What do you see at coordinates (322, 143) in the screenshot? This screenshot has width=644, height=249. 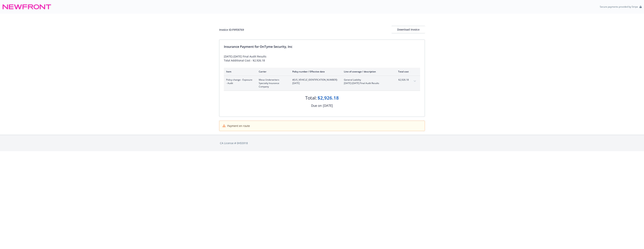 I see `div: CA License # 0H55918` at bounding box center [322, 143].